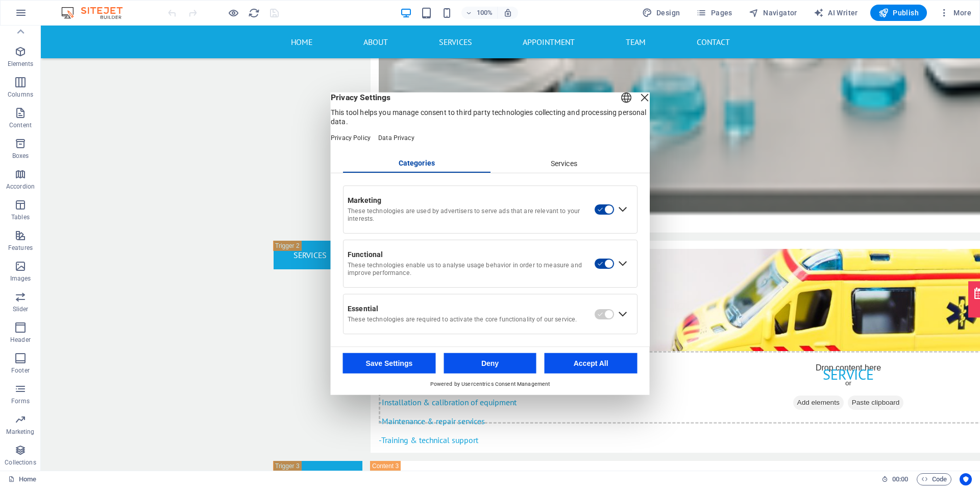  I want to click on div: Design (Ctrl+Alt+Y), so click(661, 13).